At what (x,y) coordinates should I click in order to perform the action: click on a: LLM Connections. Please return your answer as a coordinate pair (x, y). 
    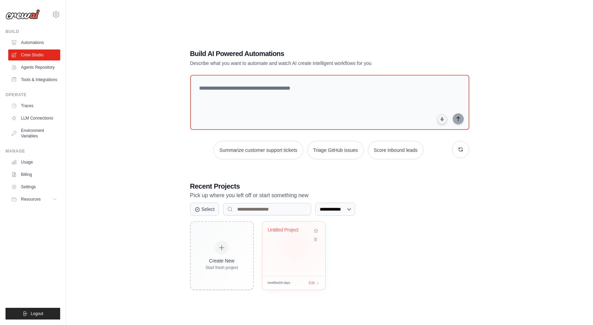
    Looking at the image, I should click on (34, 118).